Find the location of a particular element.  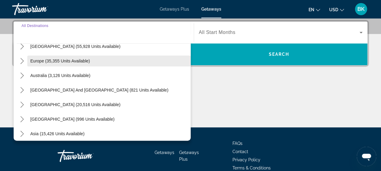

button: Toggle Europe (35,355 units available) submenu is located at coordinates (22, 61).